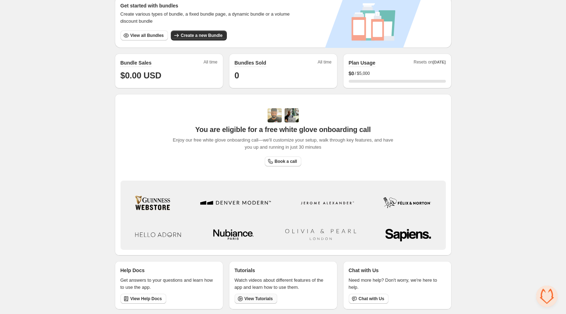  I want to click on p: Tutorials, so click(245, 270).